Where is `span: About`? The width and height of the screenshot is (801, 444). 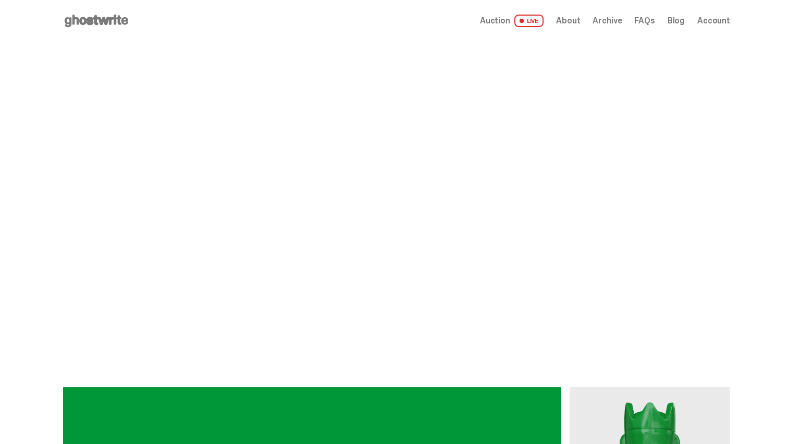
span: About is located at coordinates (568, 21).